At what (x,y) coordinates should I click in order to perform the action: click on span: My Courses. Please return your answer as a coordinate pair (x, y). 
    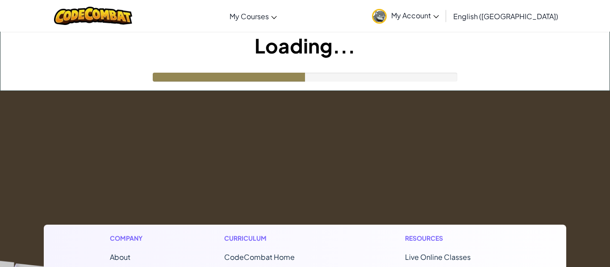
    Looking at the image, I should click on (249, 16).